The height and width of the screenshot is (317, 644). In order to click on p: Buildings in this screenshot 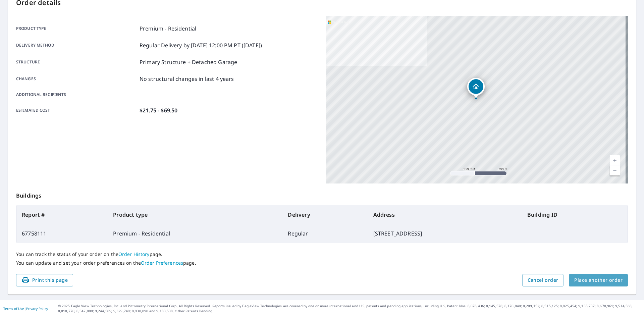, I will do `click(322, 194)`.